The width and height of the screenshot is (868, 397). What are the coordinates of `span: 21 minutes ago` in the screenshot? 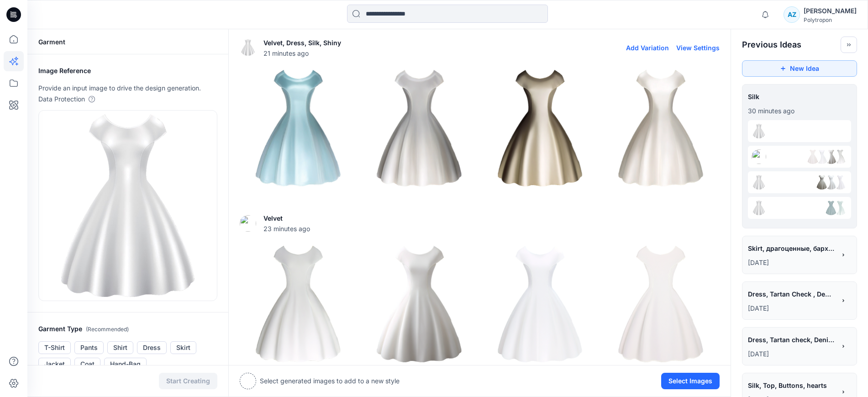 It's located at (303, 53).